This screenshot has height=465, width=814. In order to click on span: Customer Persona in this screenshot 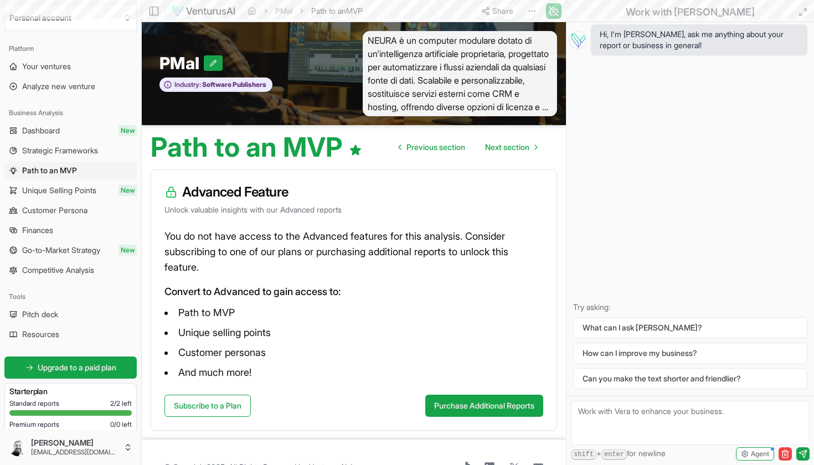, I will do `click(55, 211)`.